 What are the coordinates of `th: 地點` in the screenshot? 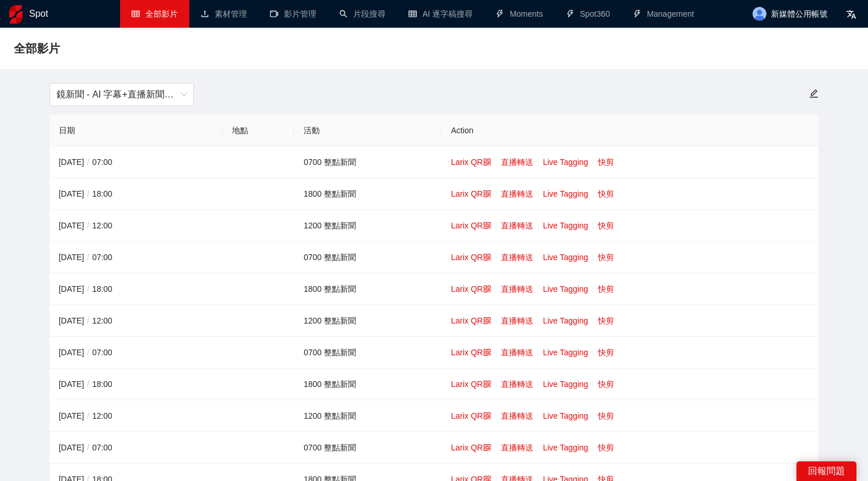 It's located at (258, 130).